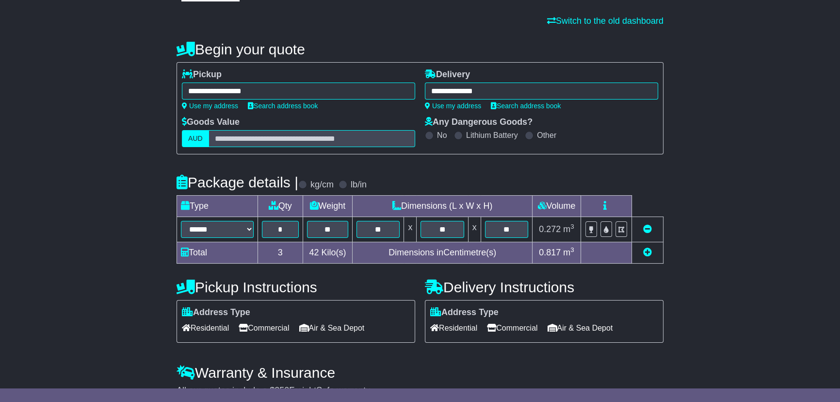 The image size is (840, 402). Describe the element at coordinates (314, 252) in the screenshot. I see `span: 42` at that location.